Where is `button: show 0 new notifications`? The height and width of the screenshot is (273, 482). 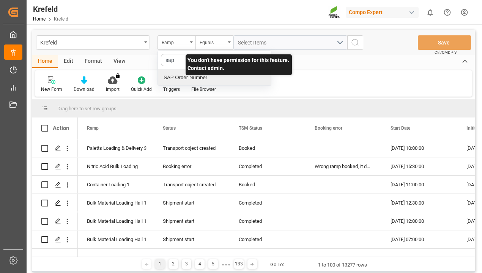 button: show 0 new notifications is located at coordinates (430, 12).